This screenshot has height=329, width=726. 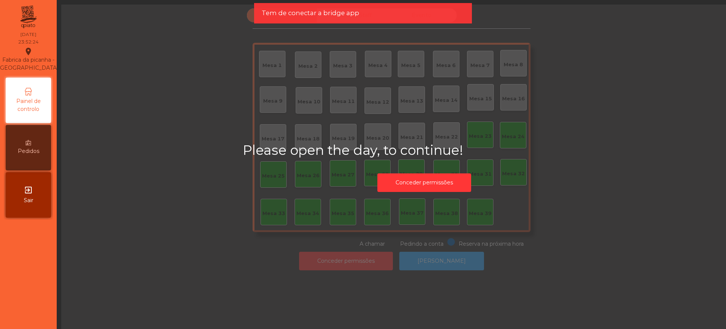 I want to click on i: location_on, so click(x=28, y=51).